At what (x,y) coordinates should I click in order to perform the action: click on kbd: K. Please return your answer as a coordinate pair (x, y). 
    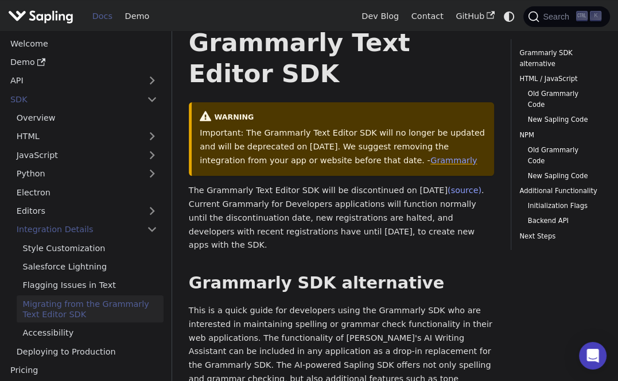
    Looking at the image, I should click on (596, 16).